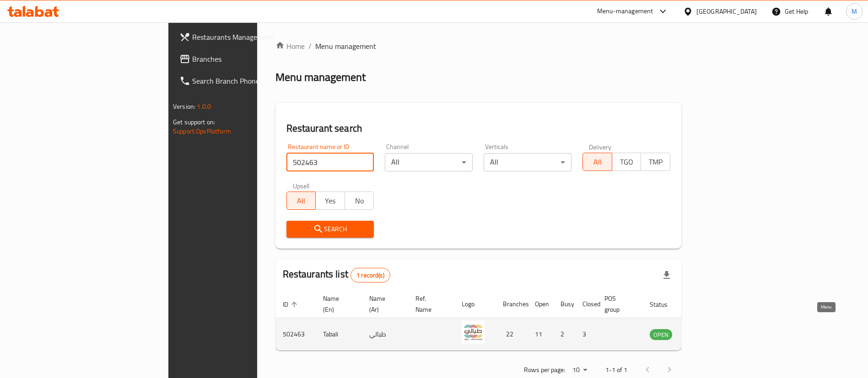 The width and height of the screenshot is (868, 378). I want to click on span: 1.0.0, so click(204, 107).